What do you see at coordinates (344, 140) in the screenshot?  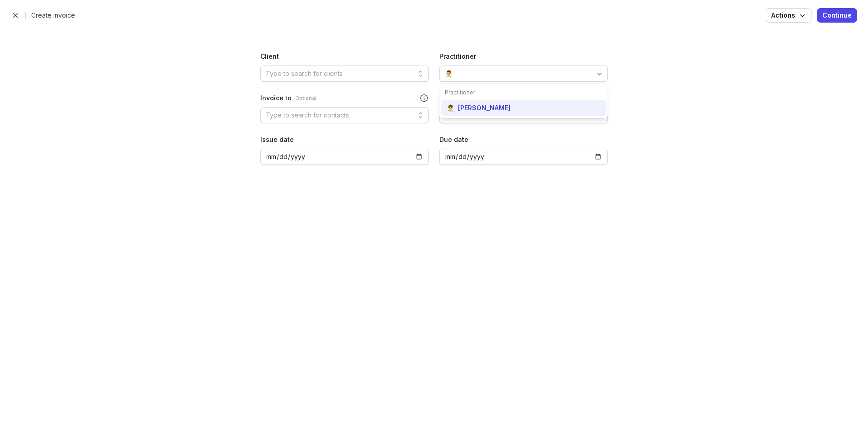 I see `div: Issue date` at bounding box center [344, 140].